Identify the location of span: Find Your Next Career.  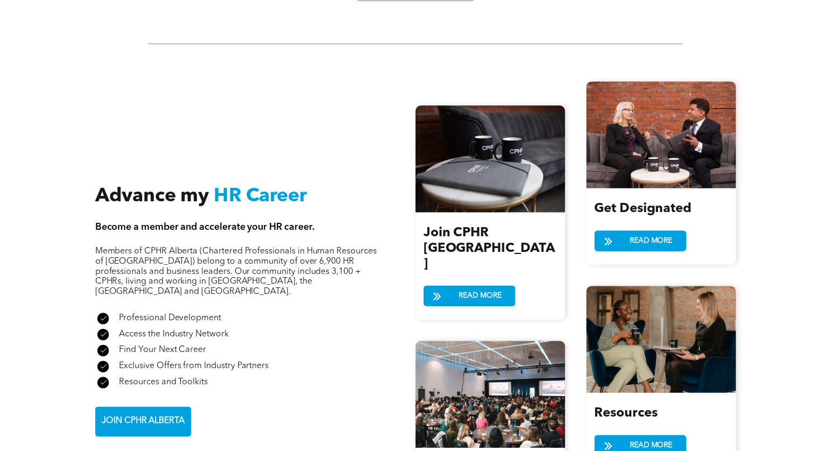
(163, 350).